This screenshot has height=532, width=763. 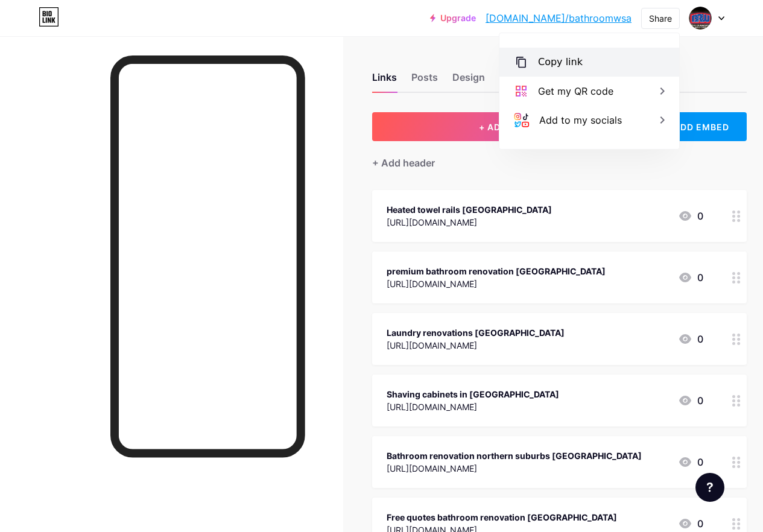 I want to click on div: Links, so click(x=384, y=81).